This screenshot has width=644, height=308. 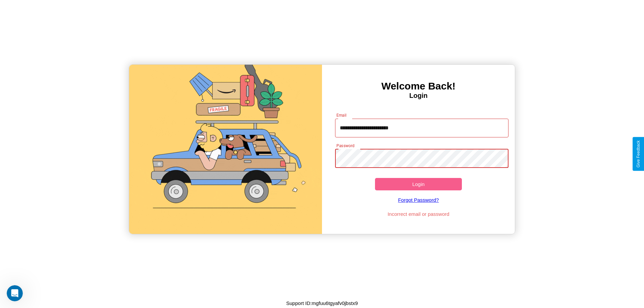 What do you see at coordinates (418, 96) in the screenshot?
I see `h4: Login` at bounding box center [418, 96].